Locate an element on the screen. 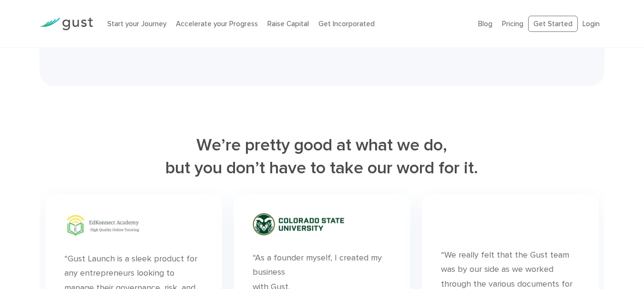  a: Start your Journey is located at coordinates (137, 24).